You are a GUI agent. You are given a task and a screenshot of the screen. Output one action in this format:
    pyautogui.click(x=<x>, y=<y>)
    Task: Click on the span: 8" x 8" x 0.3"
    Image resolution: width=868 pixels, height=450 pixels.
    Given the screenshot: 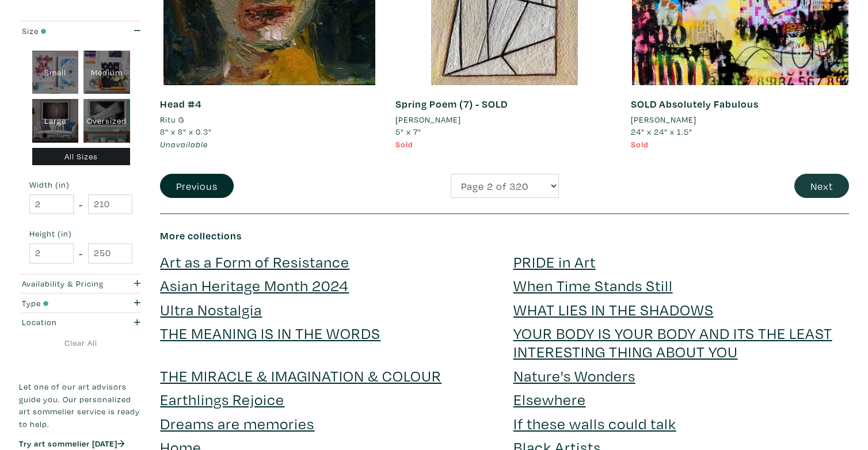 What is the action you would take?
    pyautogui.click(x=186, y=131)
    